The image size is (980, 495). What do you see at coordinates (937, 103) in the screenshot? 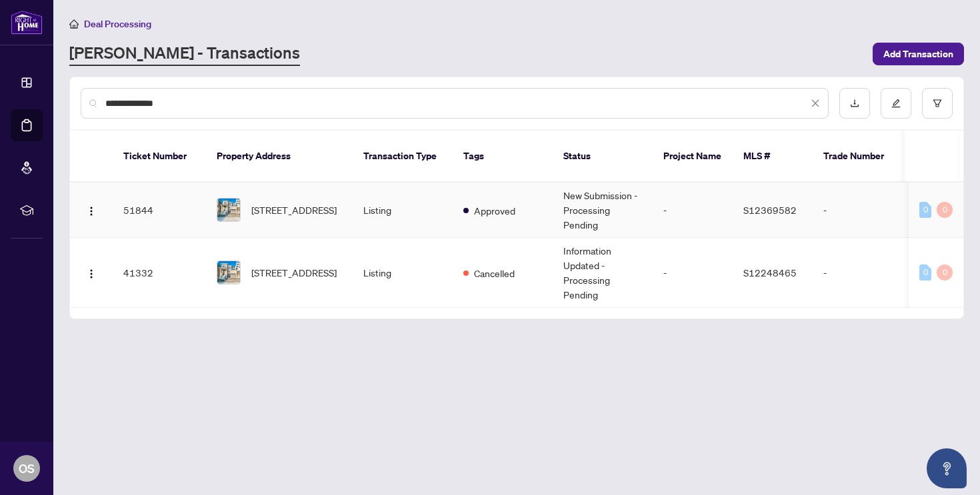
I see `button: filter` at bounding box center [937, 103].